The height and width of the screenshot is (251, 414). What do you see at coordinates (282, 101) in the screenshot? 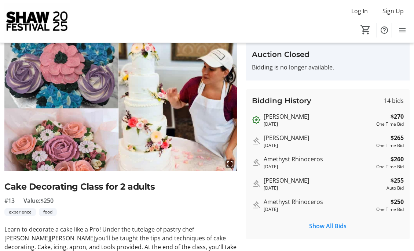
I see `h3: Bidding History` at bounding box center [282, 101].